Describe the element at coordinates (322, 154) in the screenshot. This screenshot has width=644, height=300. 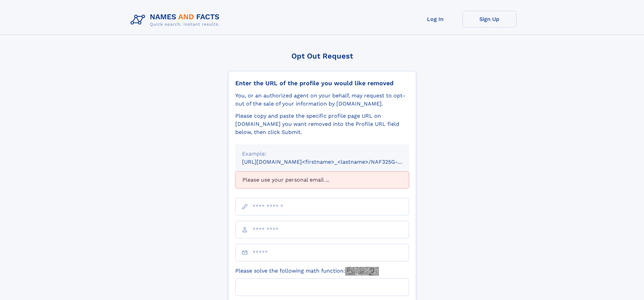
I see `div: Example:` at that location.